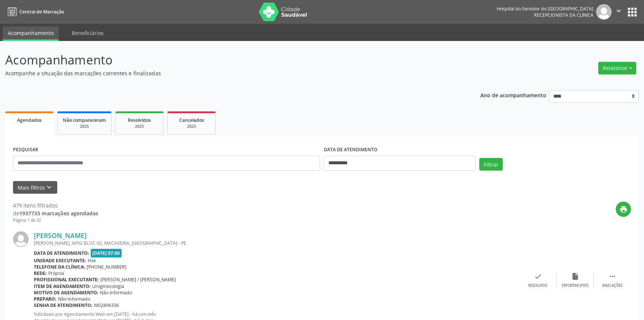  What do you see at coordinates (35, 12) in the screenshot?
I see `a: Central de Marcação` at bounding box center [35, 12].